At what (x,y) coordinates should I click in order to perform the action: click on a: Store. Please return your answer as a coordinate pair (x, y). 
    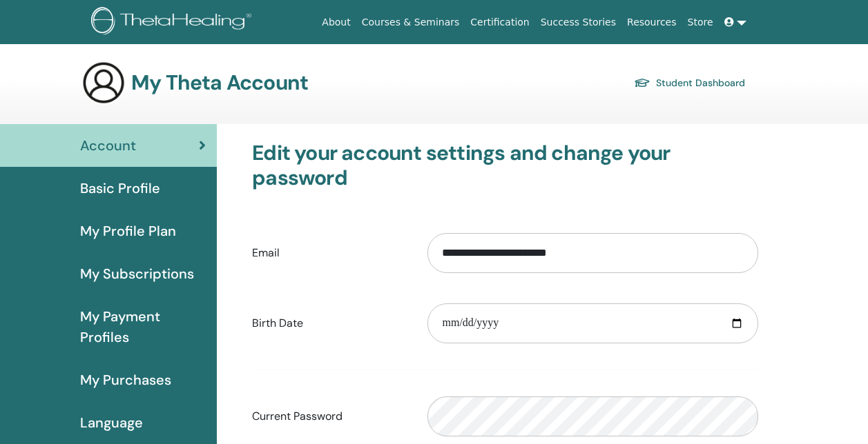
    Looking at the image, I should click on (700, 22).